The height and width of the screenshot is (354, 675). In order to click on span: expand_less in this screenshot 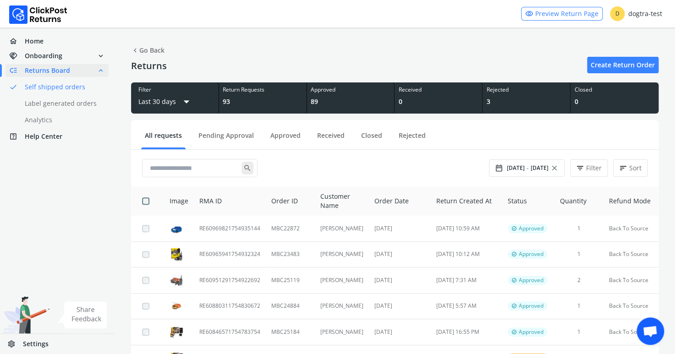, I will do `click(101, 71)`.